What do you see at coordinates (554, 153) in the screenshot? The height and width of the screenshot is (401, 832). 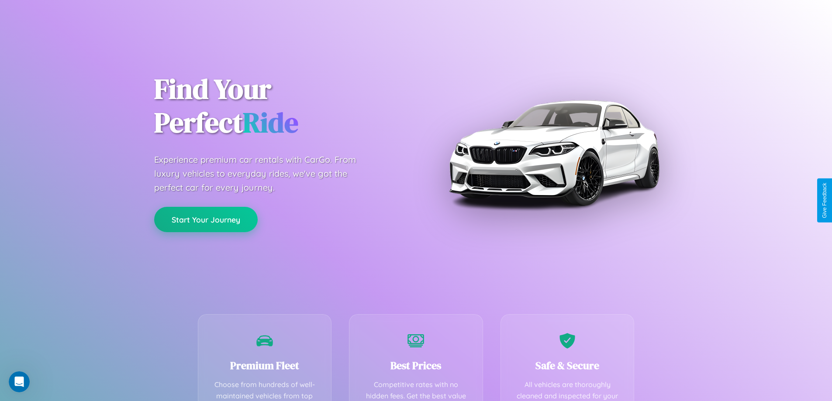 I see `img: Premium BMW car rental vehicle` at bounding box center [554, 153].